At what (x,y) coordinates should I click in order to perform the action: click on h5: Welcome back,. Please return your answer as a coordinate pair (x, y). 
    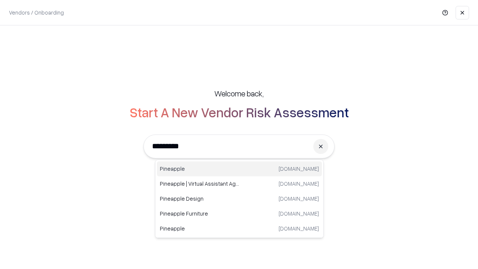
    Looking at the image, I should click on (239, 93).